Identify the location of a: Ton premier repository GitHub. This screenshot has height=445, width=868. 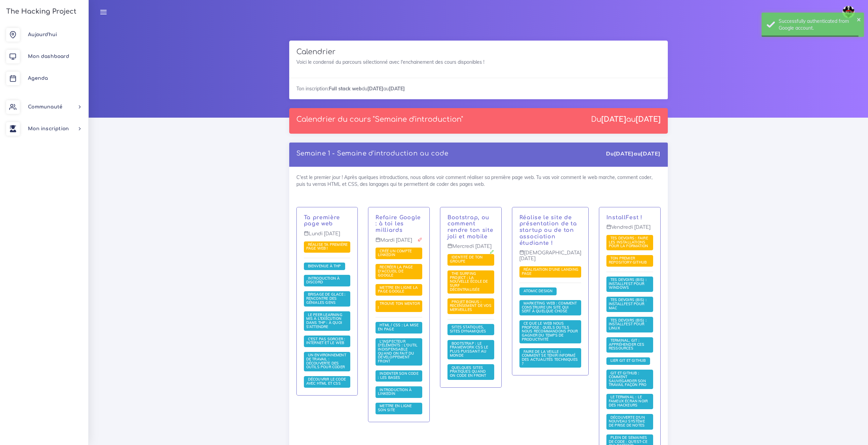
(628, 261).